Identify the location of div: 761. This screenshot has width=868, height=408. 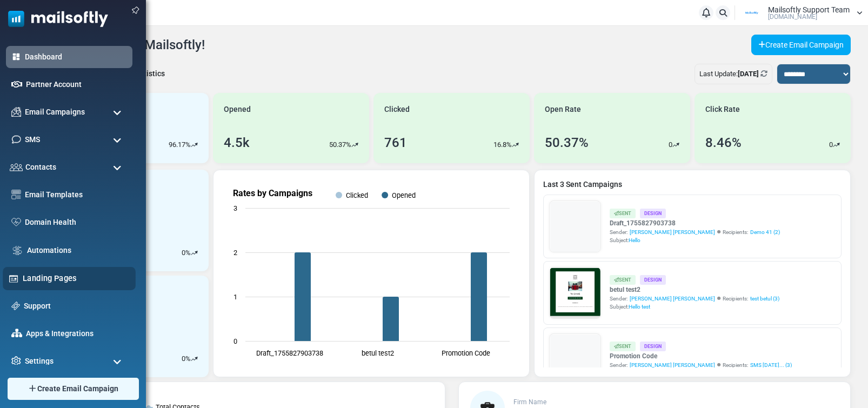
(396, 143).